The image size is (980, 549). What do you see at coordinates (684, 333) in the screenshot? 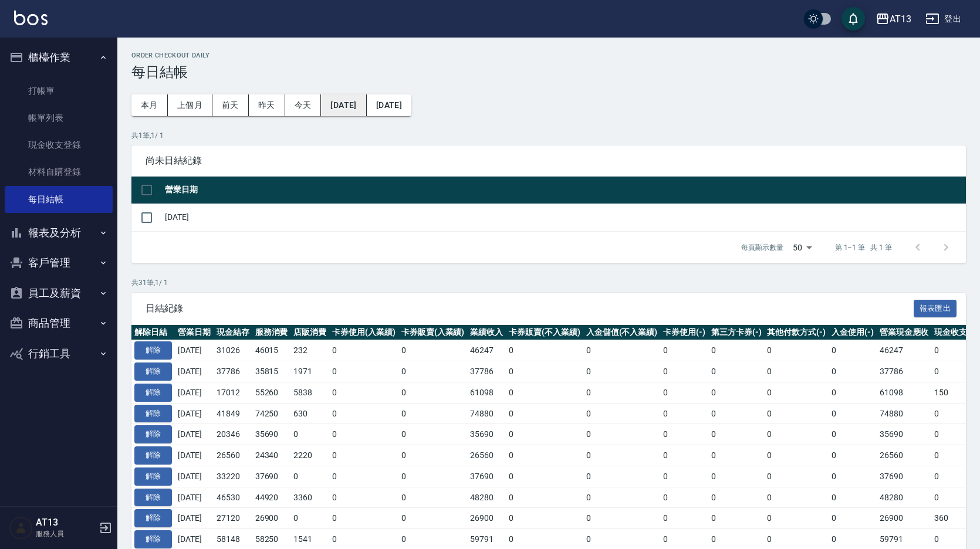
I see `th: 卡券使用(-)` at bounding box center [684, 333].